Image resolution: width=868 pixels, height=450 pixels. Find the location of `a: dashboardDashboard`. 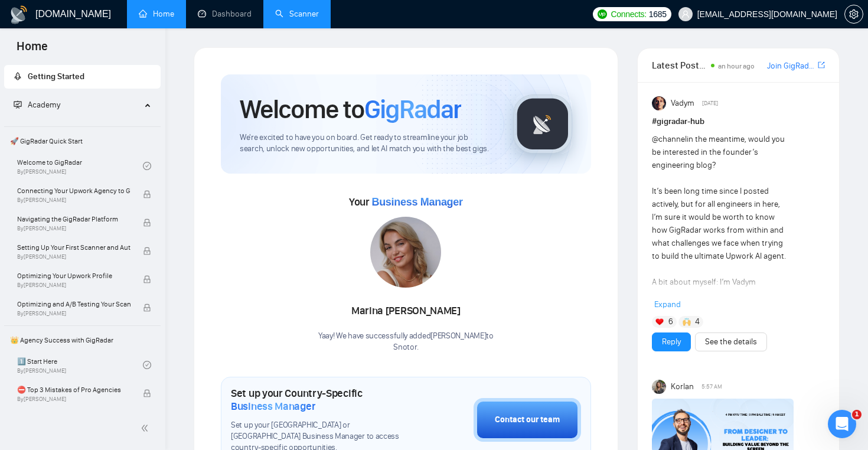

a: dashboardDashboard is located at coordinates (224, 14).